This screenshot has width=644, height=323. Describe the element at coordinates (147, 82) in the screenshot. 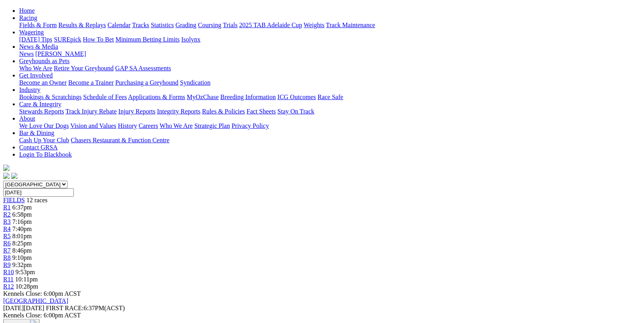

I see `a: Purchasing a Greyhound` at that location.